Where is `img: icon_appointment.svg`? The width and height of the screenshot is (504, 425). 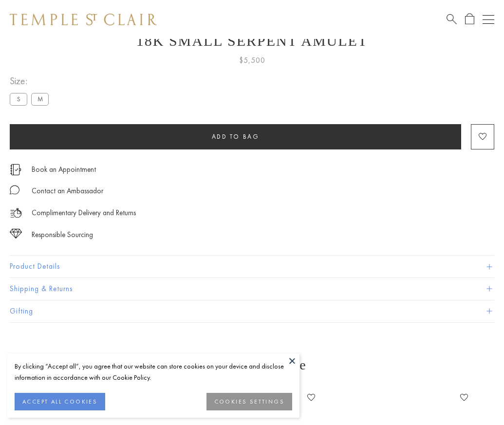
img: icon_appointment.svg is located at coordinates (15, 170).